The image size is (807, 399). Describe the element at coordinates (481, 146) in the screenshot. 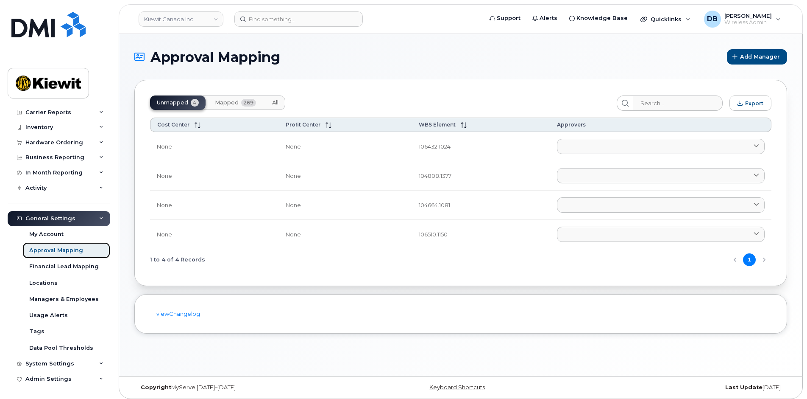

I see `td: 106432.1024` at that location.